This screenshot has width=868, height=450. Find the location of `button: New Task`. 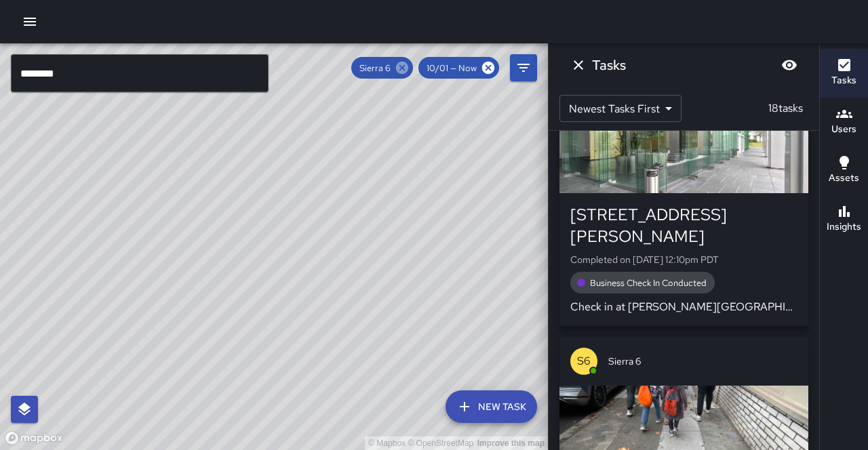

button: New Task is located at coordinates (491, 407).